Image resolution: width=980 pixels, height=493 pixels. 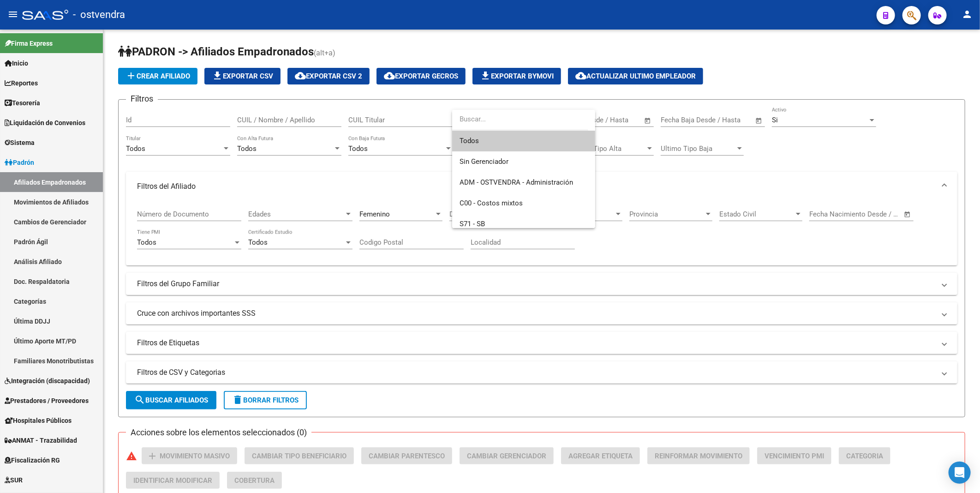 What do you see at coordinates (472, 224) in the screenshot?
I see `span: S71 - SB` at bounding box center [472, 224].